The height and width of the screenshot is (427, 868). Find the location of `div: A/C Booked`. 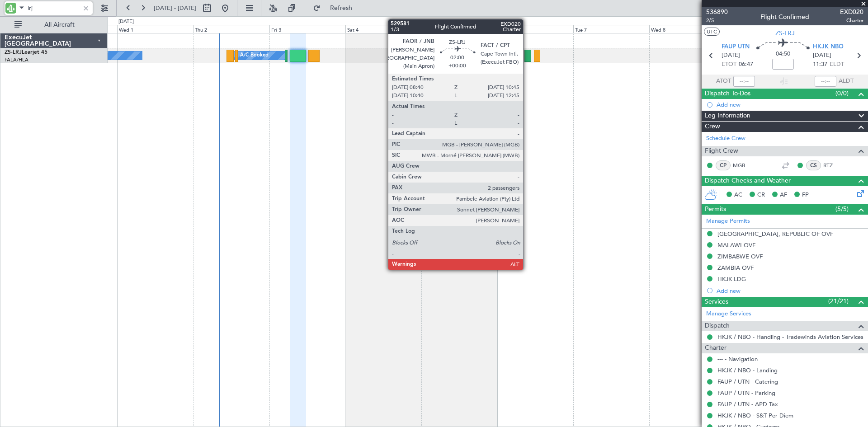

div: A/C Booked is located at coordinates (254, 56).